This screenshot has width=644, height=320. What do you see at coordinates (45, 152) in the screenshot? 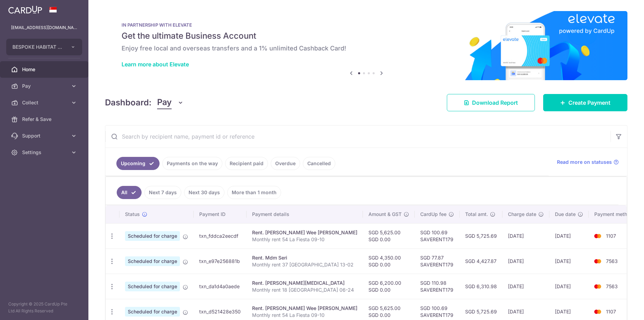
I see `span: Settings` at bounding box center [45, 152].